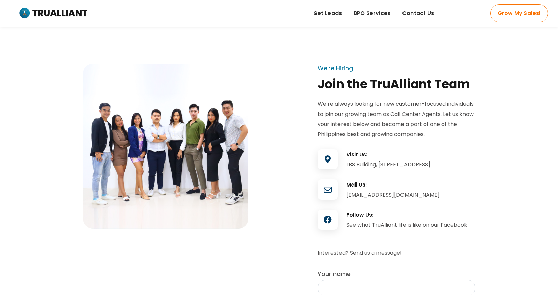 This screenshot has height=295, width=558. What do you see at coordinates (519, 13) in the screenshot?
I see `a: Grow My Sales!` at bounding box center [519, 13].